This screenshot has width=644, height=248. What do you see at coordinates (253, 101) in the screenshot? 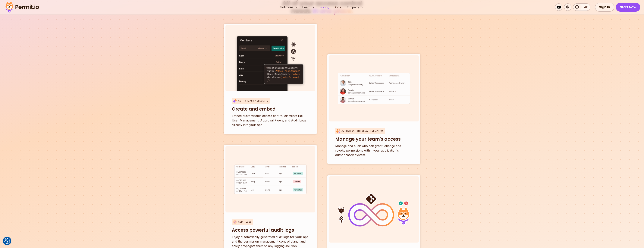
I see `p: Authorization Elements` at bounding box center [253, 101].